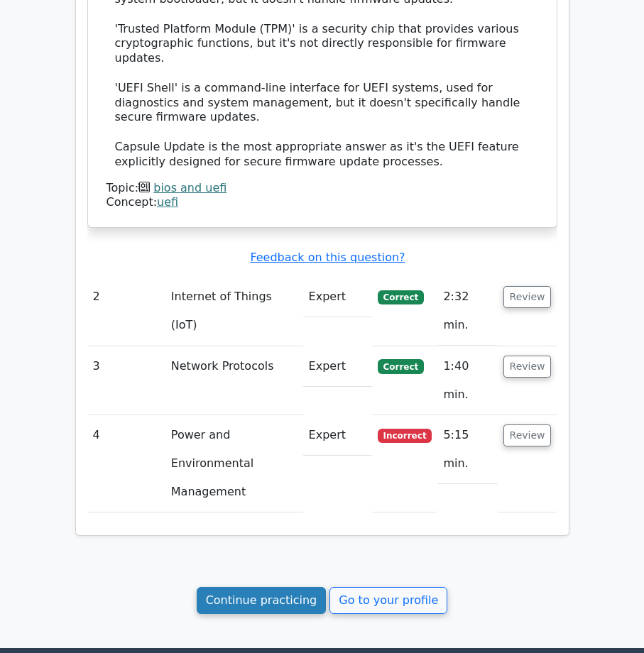 Image resolution: width=644 pixels, height=653 pixels. I want to click on td: Network Protocols, so click(235, 381).